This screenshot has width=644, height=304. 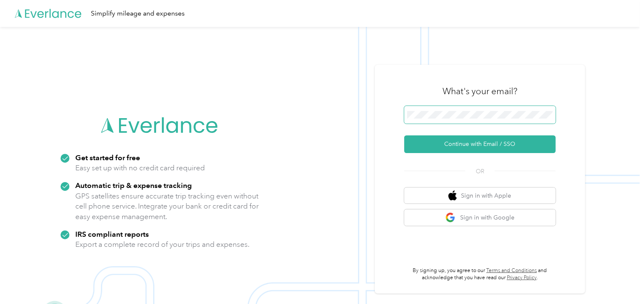 What do you see at coordinates (480, 144) in the screenshot?
I see `button: Continue with Email / SSO` at bounding box center [480, 144].